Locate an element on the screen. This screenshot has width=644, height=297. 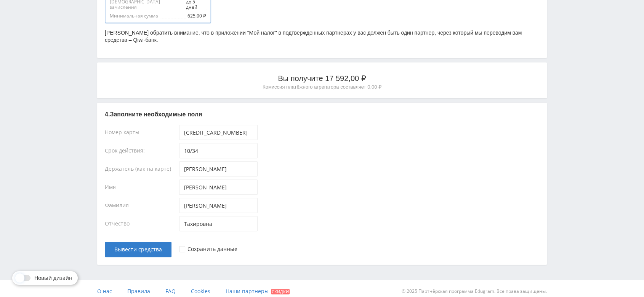
div: Фамилия is located at coordinates (142, 207).